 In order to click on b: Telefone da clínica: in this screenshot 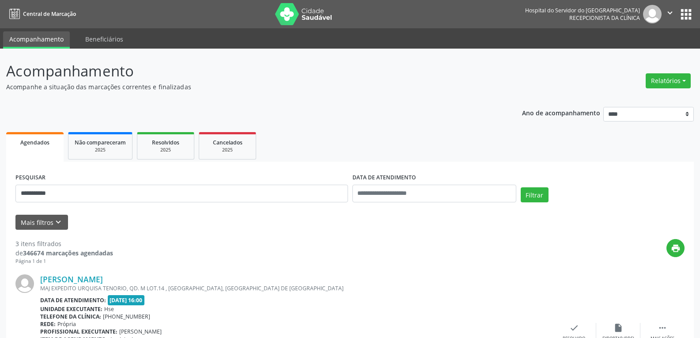, I will do `click(71, 316)`.